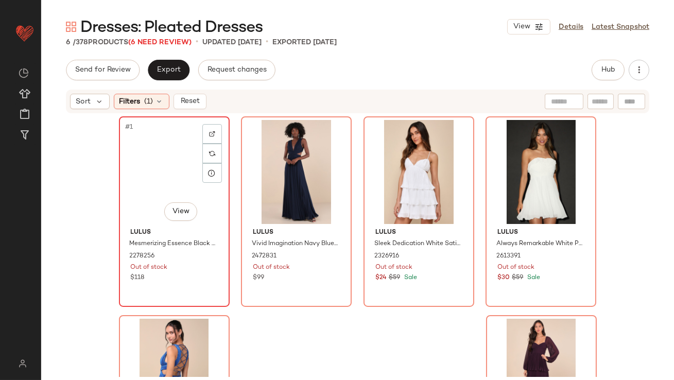 This screenshot has height=380, width=674. Describe the element at coordinates (295, 244) in the screenshot. I see `span: Vivid Imagination Navy Blue Cutout Maxi Dress` at that location.